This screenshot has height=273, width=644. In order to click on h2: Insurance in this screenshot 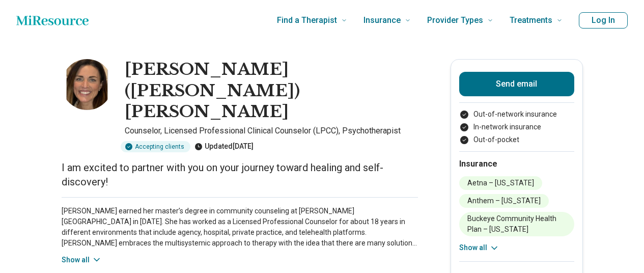, I will do `click(517, 164)`.